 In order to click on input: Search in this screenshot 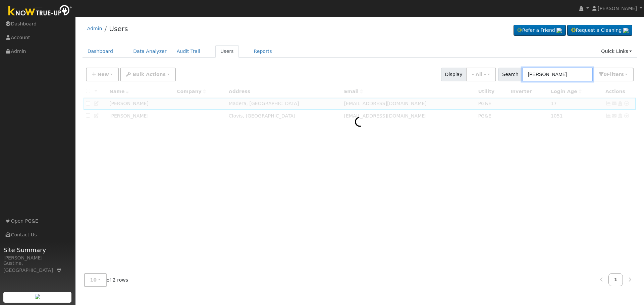, I will do `click(557, 74)`.